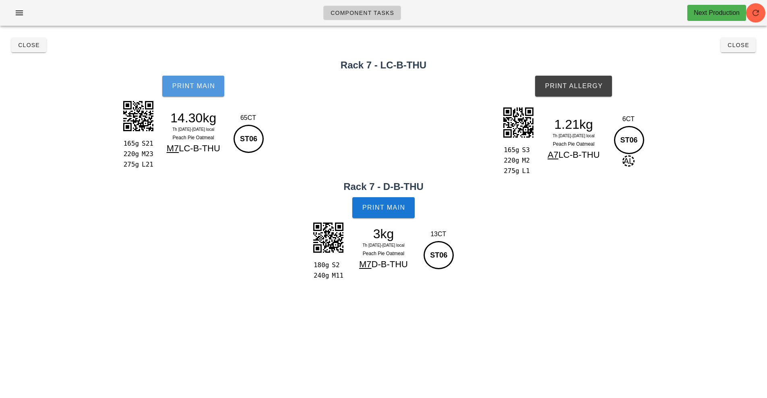 The width and height of the screenshot is (767, 398). Describe the element at coordinates (438, 234) in the screenshot. I see `div: 13CT` at that location.